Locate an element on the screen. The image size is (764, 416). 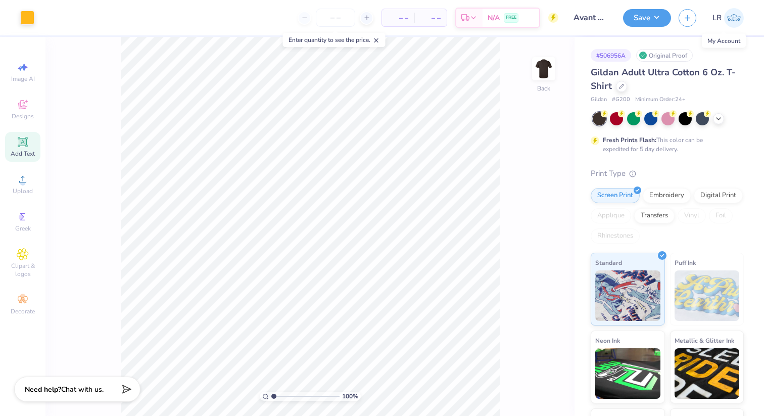
span: Puff Ink is located at coordinates (685, 262).